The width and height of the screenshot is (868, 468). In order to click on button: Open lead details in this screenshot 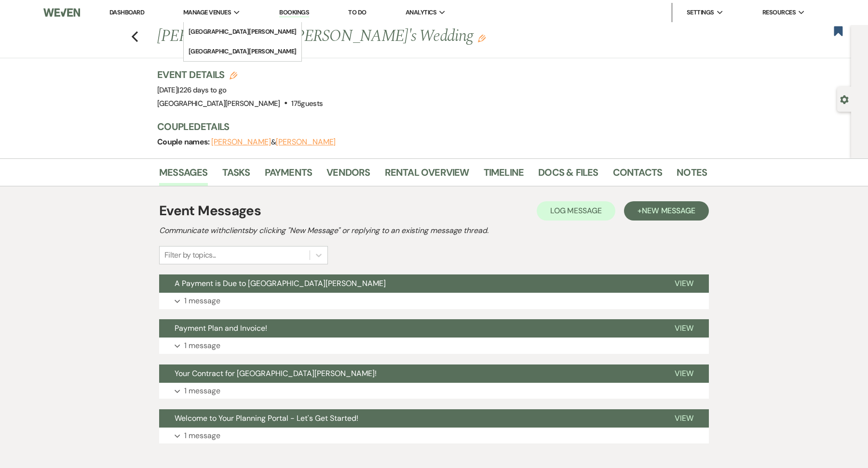, I will do `click(844, 99)`.